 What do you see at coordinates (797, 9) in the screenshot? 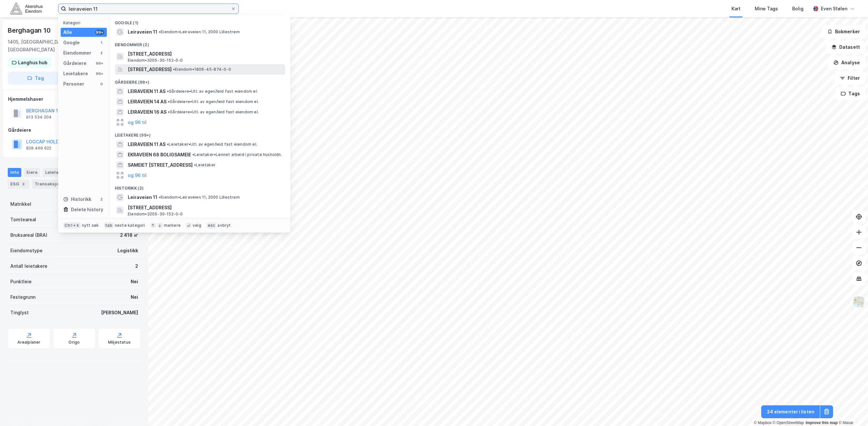
I see `div: Bolig` at bounding box center [797, 9].